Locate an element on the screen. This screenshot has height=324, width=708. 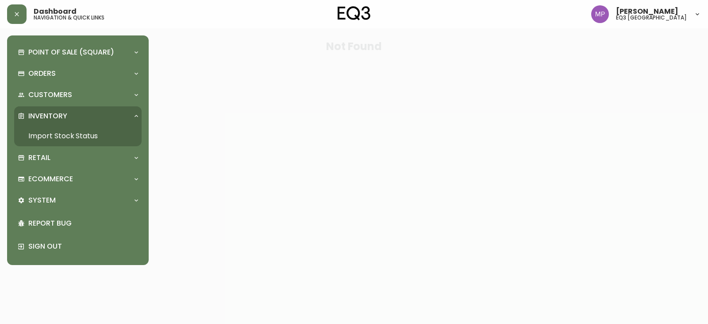
p: Orders is located at coordinates (42, 73).